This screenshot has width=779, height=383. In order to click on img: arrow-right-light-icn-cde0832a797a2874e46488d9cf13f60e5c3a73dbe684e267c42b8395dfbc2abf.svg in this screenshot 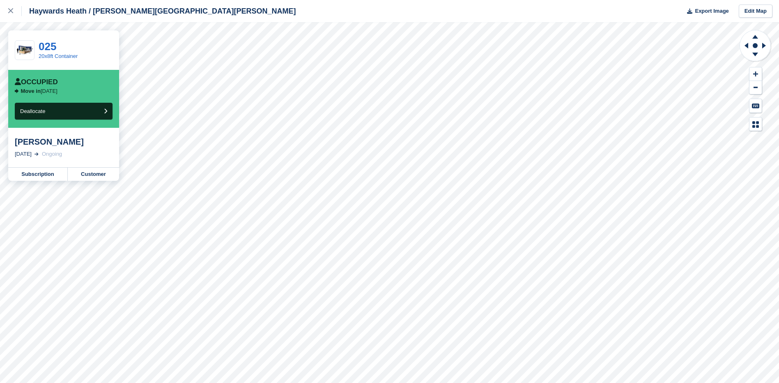, I will do `click(37, 154)`.